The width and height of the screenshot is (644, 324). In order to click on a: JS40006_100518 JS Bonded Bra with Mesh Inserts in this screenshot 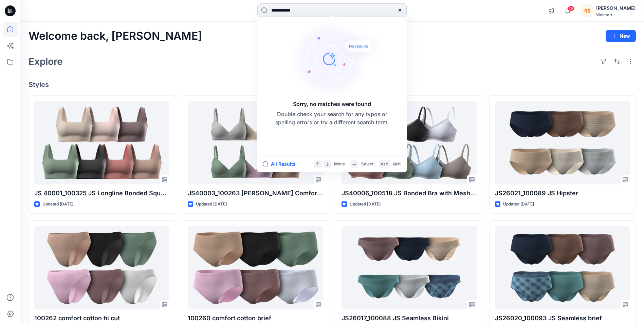, I will do `click(409, 143)`.